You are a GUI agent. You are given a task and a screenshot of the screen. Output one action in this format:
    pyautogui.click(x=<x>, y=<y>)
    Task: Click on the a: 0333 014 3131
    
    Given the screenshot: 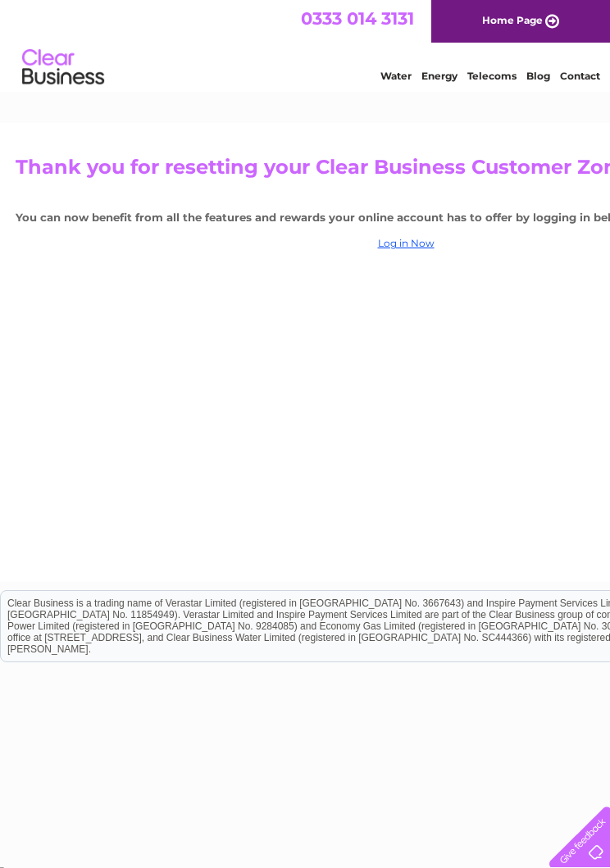 What is the action you would take?
    pyautogui.click(x=357, y=18)
    